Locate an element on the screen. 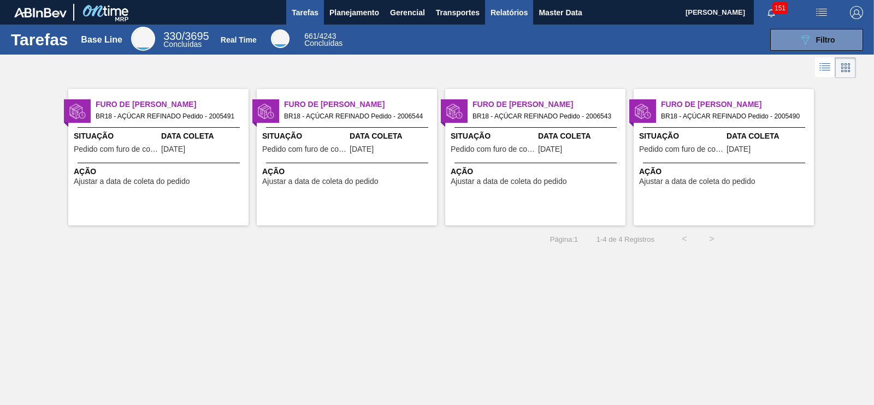 This screenshot has height=405, width=874. span: Planejamento is located at coordinates (354, 13).